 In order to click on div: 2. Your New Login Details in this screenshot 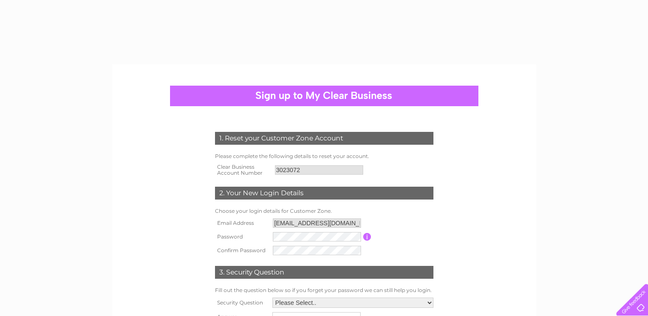, I will do `click(324, 193)`.